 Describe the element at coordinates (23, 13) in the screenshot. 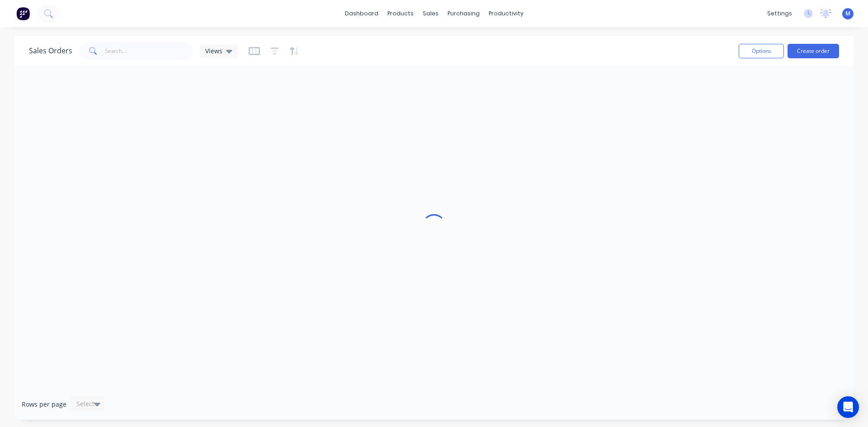

I see `img: Factory` at that location.